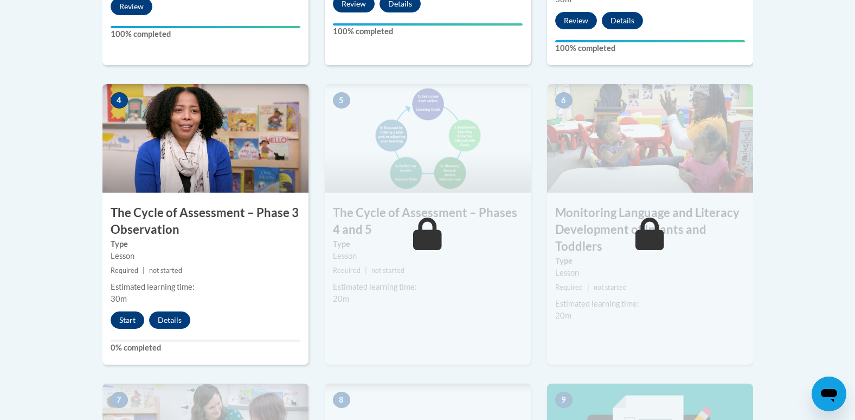 This screenshot has width=855, height=420. Describe the element at coordinates (564, 400) in the screenshot. I see `span: 9` at that location.